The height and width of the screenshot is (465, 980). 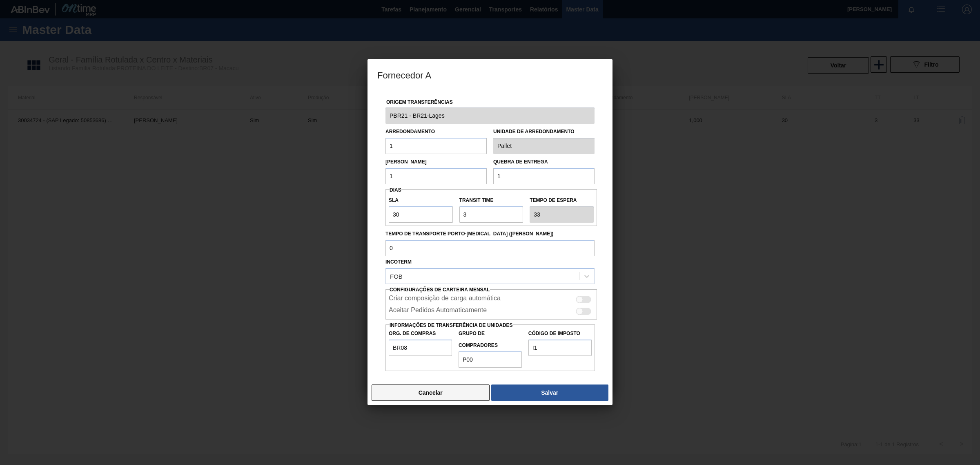 What do you see at coordinates (550, 393) in the screenshot?
I see `button: Salvar` at bounding box center [550, 393].